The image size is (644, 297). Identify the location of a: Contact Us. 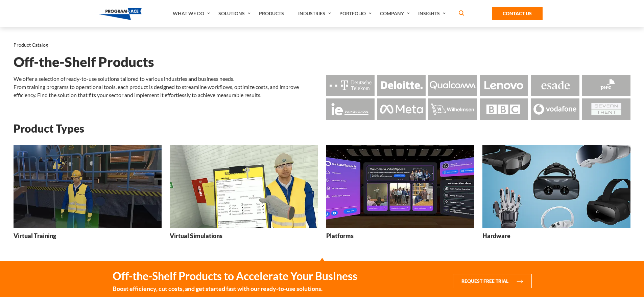
(517, 14).